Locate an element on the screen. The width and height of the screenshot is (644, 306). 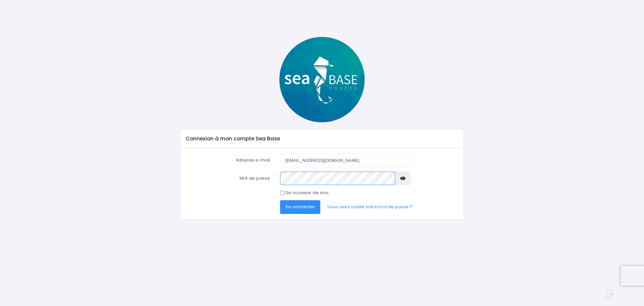
div: Connexion à mon compte Sea Base is located at coordinates (322, 139).